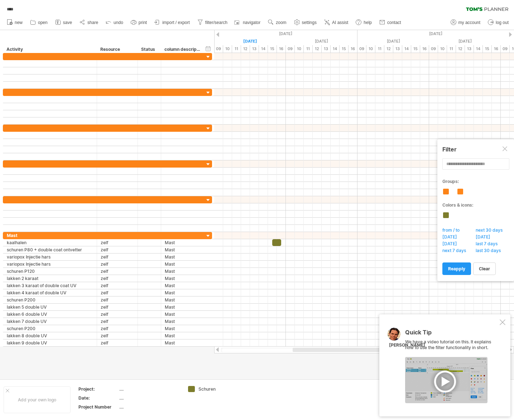 The height and width of the screenshot is (420, 514). I want to click on div: 13, so click(326, 49).